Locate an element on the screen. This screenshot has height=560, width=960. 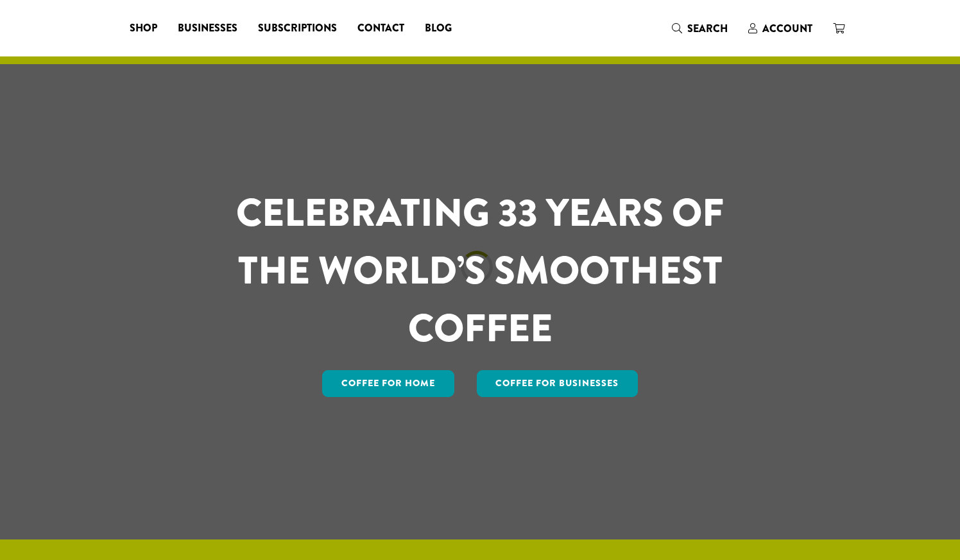
span: Subscriptions is located at coordinates (297, 29).